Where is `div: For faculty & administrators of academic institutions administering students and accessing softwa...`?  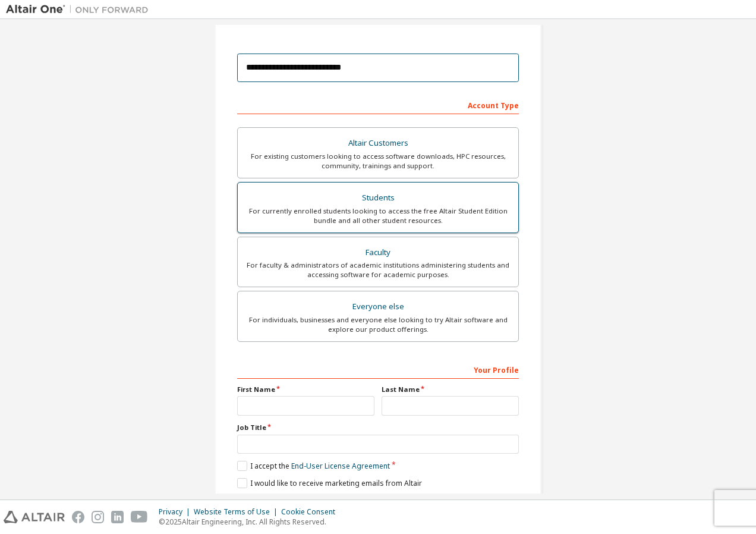 div: For faculty & administrators of academic institutions administering students and accessing softwa... is located at coordinates (378, 270).